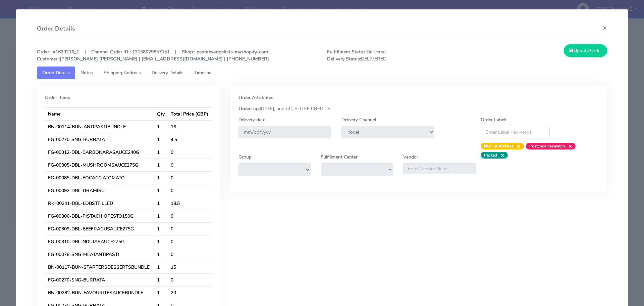 This screenshot has height=306, width=644. Describe the element at coordinates (359, 119) in the screenshot. I see `label: Delivery Channel` at that location.